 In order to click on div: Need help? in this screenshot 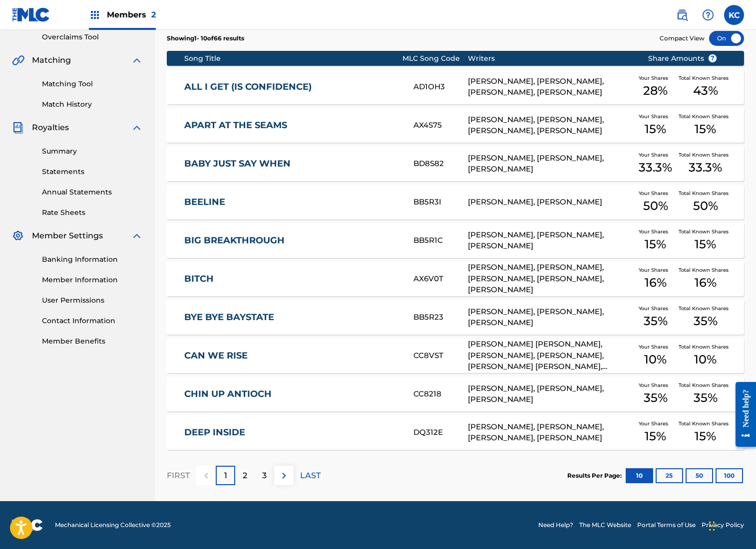, I will do `click(17, 35)`.